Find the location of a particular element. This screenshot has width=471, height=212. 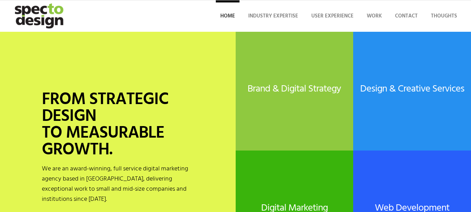

span: Work is located at coordinates (374, 16).